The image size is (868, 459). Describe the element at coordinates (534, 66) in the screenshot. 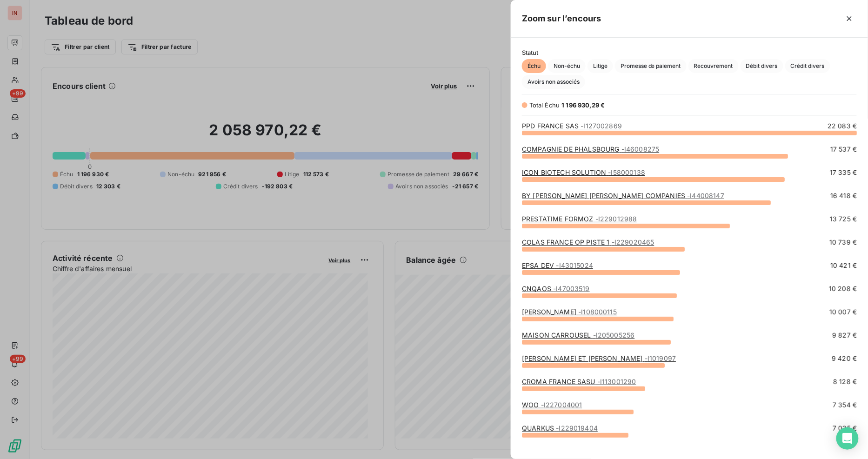

I see `span: Échu` at that location.